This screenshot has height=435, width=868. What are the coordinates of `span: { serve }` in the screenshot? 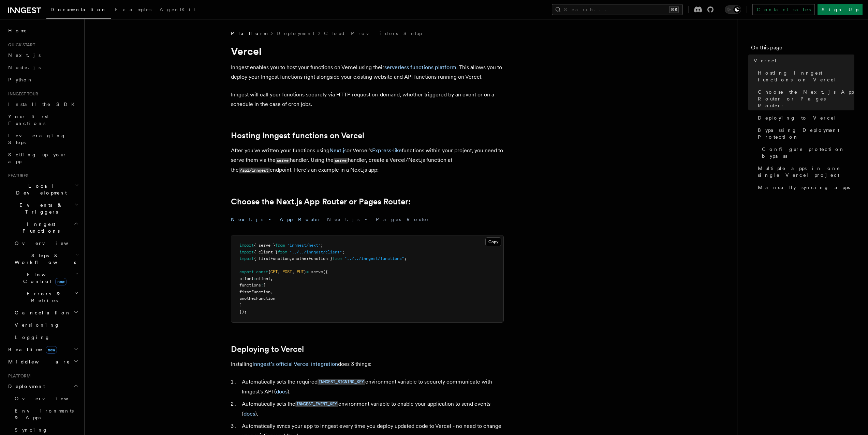 It's located at (264, 245).